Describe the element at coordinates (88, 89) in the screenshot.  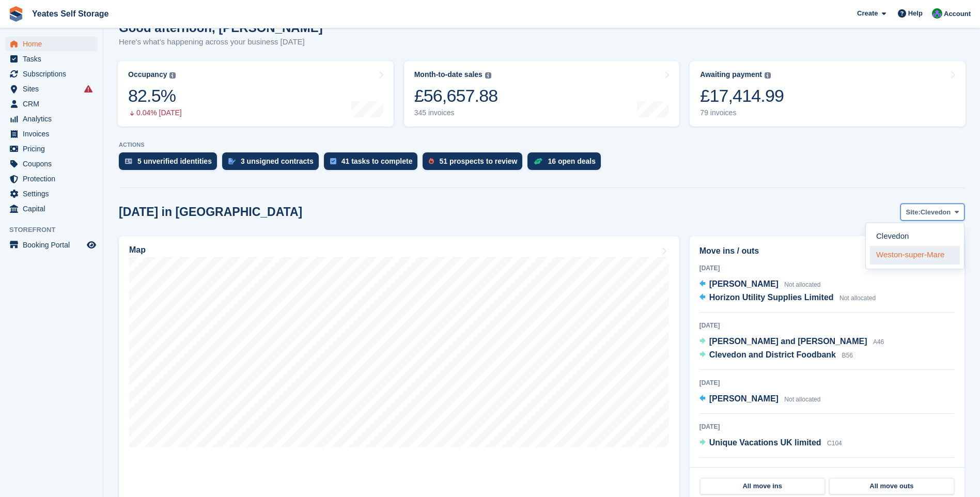
I see `i: Smart entry sync failures have occurred` at that location.